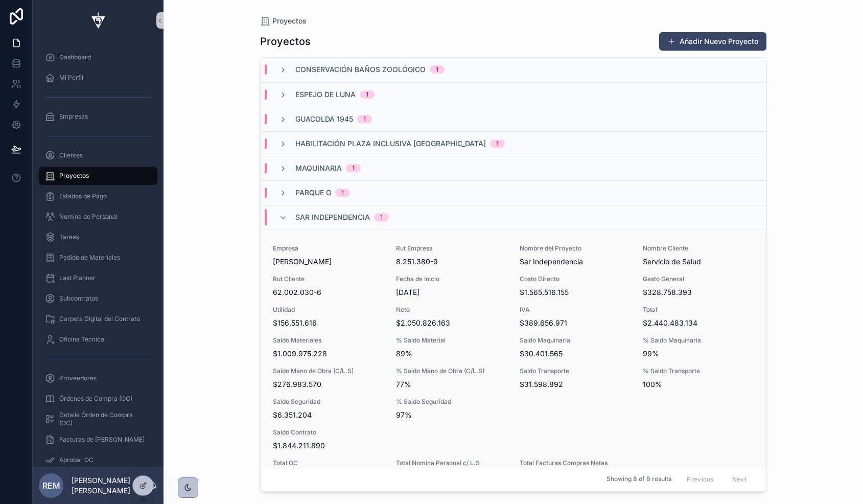  What do you see at coordinates (82, 339) in the screenshot?
I see `span: Oficina Técnica` at bounding box center [82, 339].